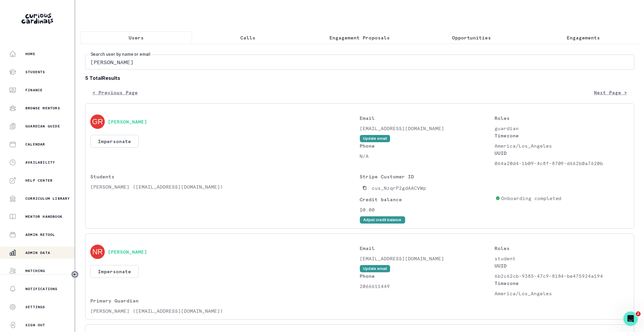 The width and height of the screenshot is (644, 332). What do you see at coordinates (359, 78) in the screenshot?
I see `b: 5 Total Results` at bounding box center [359, 78].